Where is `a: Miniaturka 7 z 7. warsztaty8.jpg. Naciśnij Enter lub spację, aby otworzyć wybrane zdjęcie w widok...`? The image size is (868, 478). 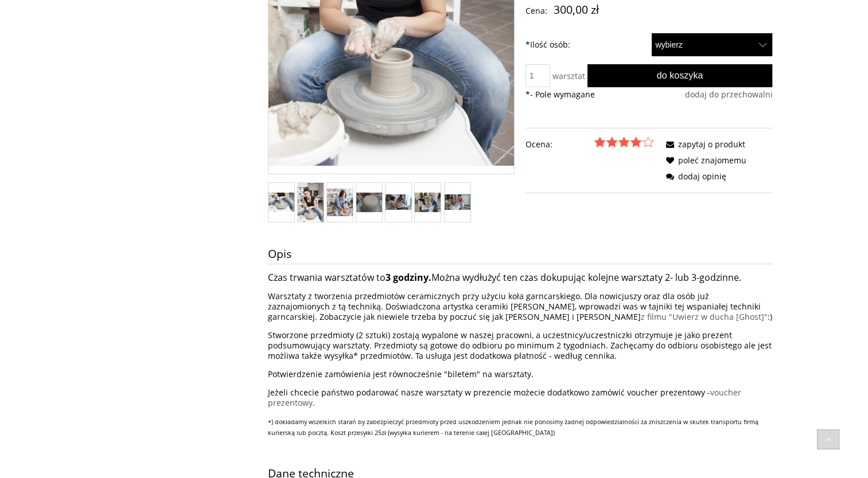
a: Miniaturka 7 z 7. warsztaty8.jpg. Naciśnij Enter lub spację, aby otworzyć wybrane zdjęcie w widok... is located at coordinates (457, 202).